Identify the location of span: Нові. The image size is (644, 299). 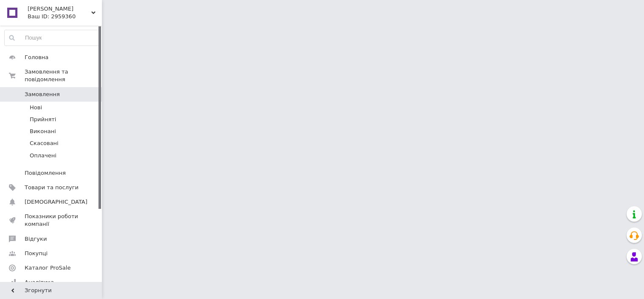
(36, 108).